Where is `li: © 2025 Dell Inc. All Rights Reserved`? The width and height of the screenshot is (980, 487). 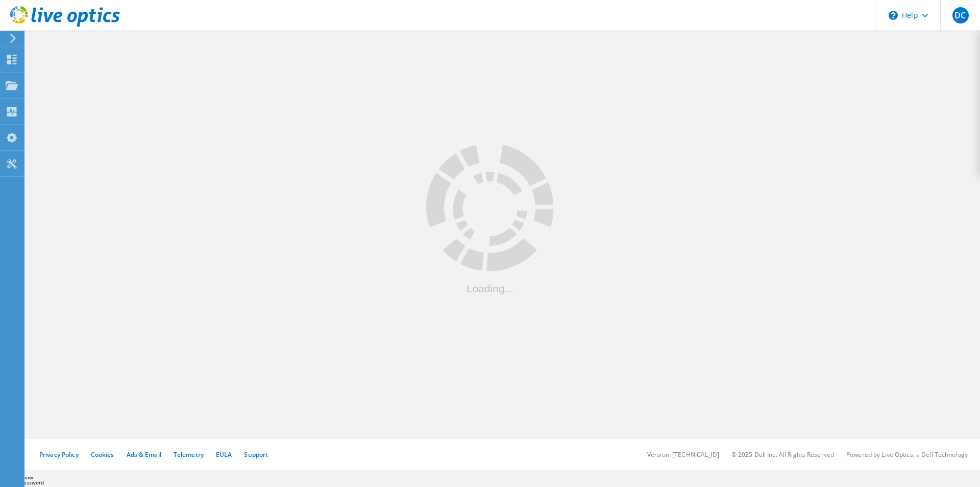
li: © 2025 Dell Inc. All Rights Reserved is located at coordinates (782, 454).